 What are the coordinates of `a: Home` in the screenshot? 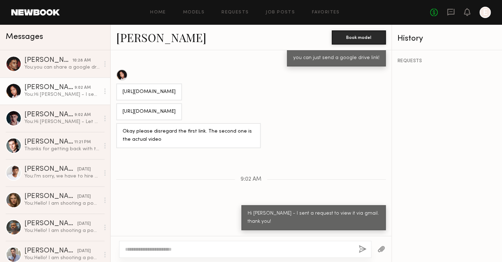 It's located at (158, 12).